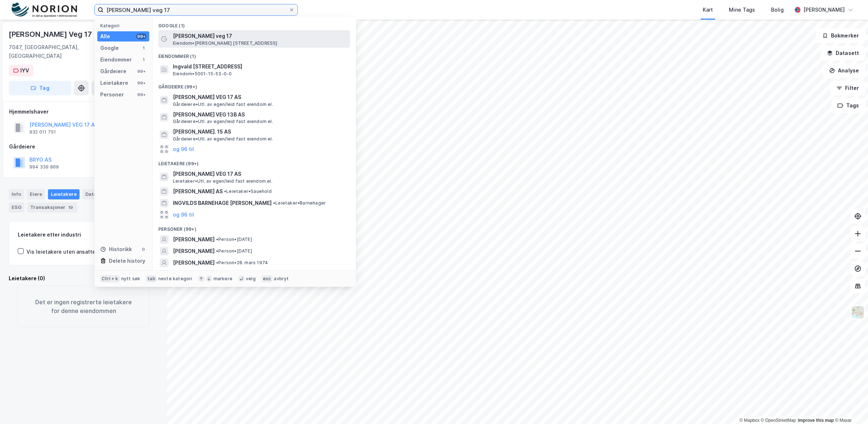 Image resolution: width=868 pixels, height=424 pixels. Describe the element at coordinates (24, 71) in the screenshot. I see `div: IYV` at that location.